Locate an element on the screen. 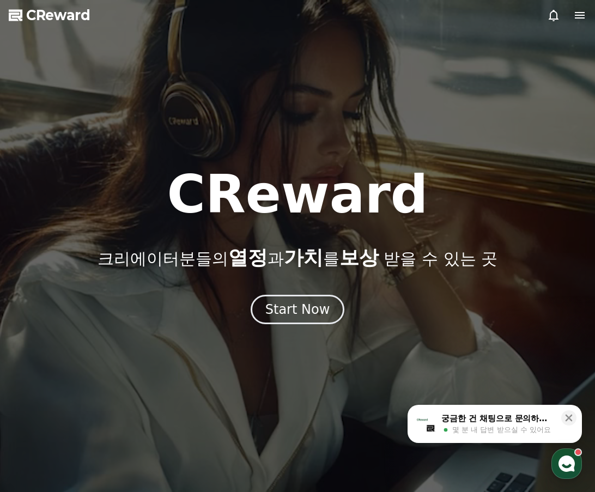 The height and width of the screenshot is (492, 595). div: Start Now is located at coordinates (298, 310).